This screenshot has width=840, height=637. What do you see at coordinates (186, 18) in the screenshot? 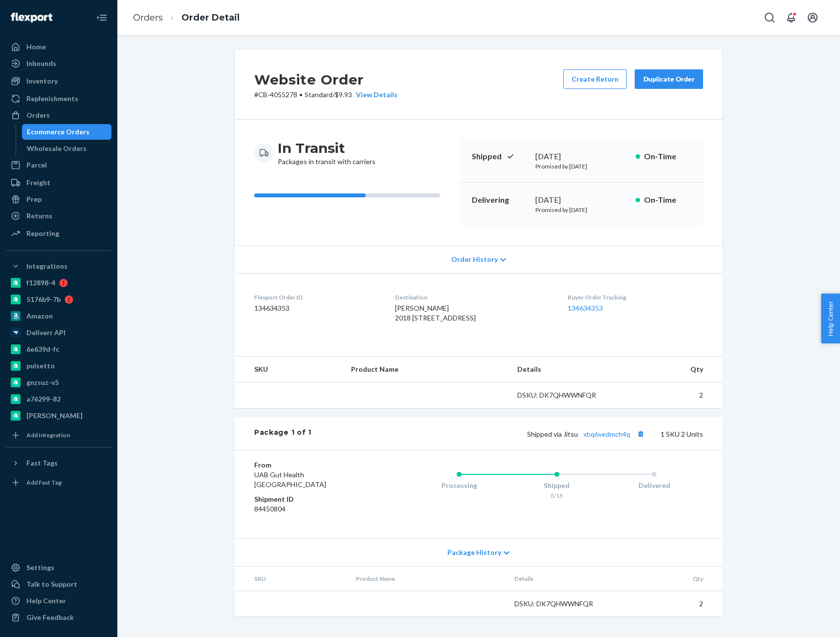
I see `ol: breadcrumbs` at bounding box center [186, 18].